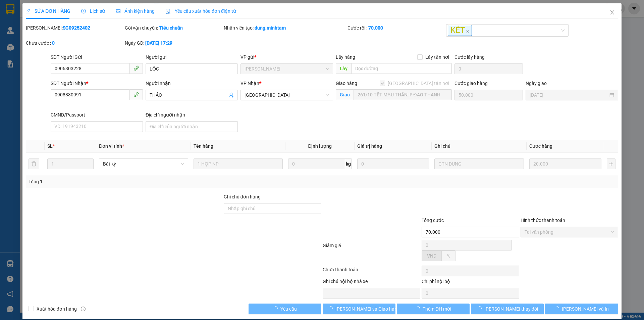 The height and width of the screenshot is (320, 644). Describe the element at coordinates (40, 50) in the screenshot. I see `div: 30.000` at that location.